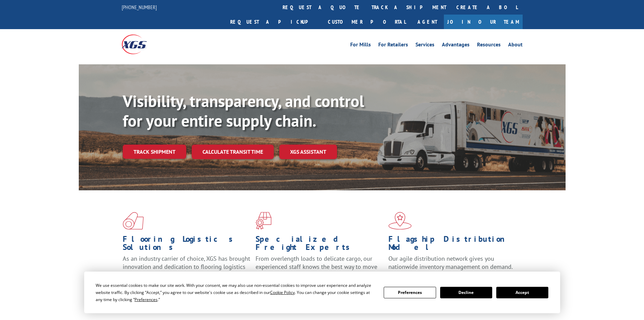 The image size is (644, 320). Describe the element at coordinates (186, 245) in the screenshot. I see `h1: Flooring Logistics Solutions` at that location.